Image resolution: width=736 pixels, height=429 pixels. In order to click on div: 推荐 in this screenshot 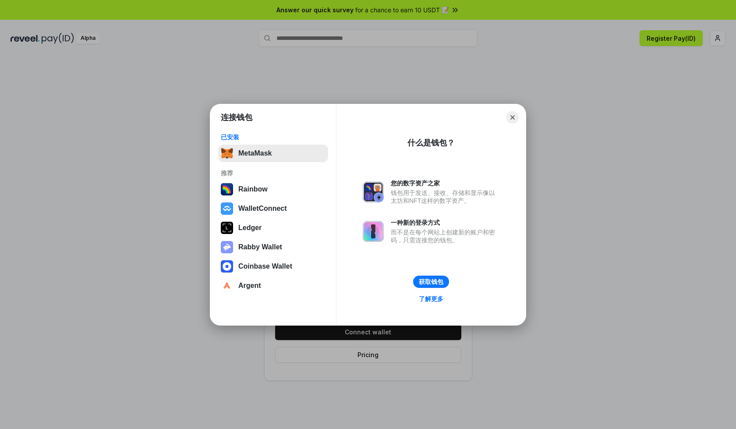, I will do `click(273, 173)`.